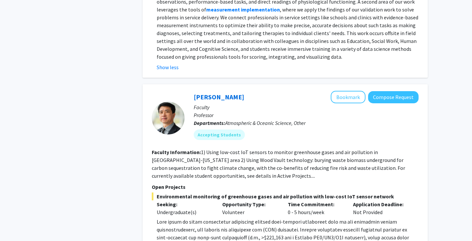 The width and height of the screenshot is (472, 241). What do you see at coordinates (285, 196) in the screenshot?
I see `span: Environmental monitoring of greenhouse gases and air pollution with low-cost IoT sensor network` at bounding box center [285, 196].